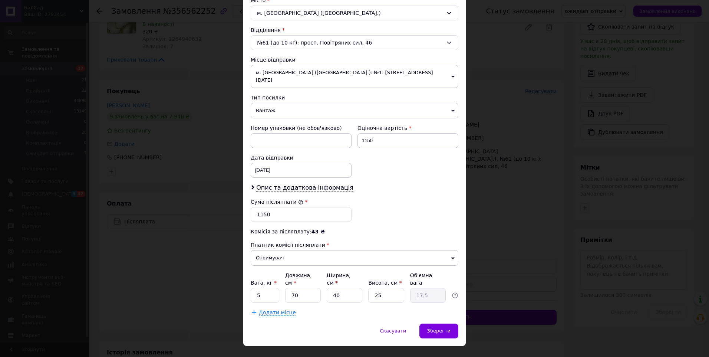 This screenshot has width=709, height=357. I want to click on span: Місце відправки, so click(273, 60).